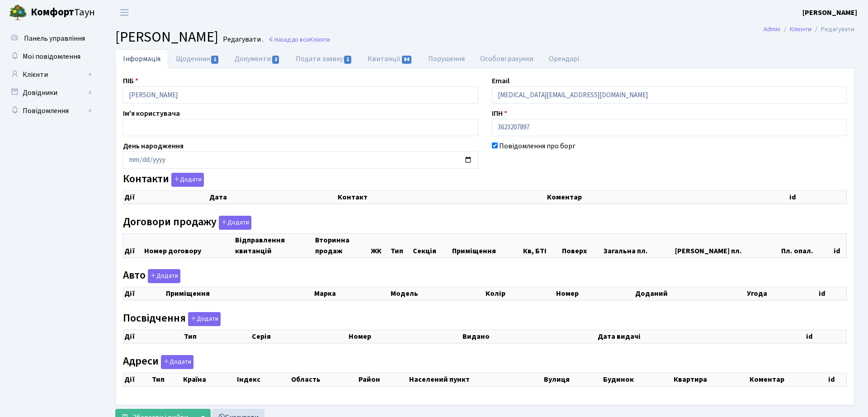  I want to click on img: logo.png, so click(18, 13).